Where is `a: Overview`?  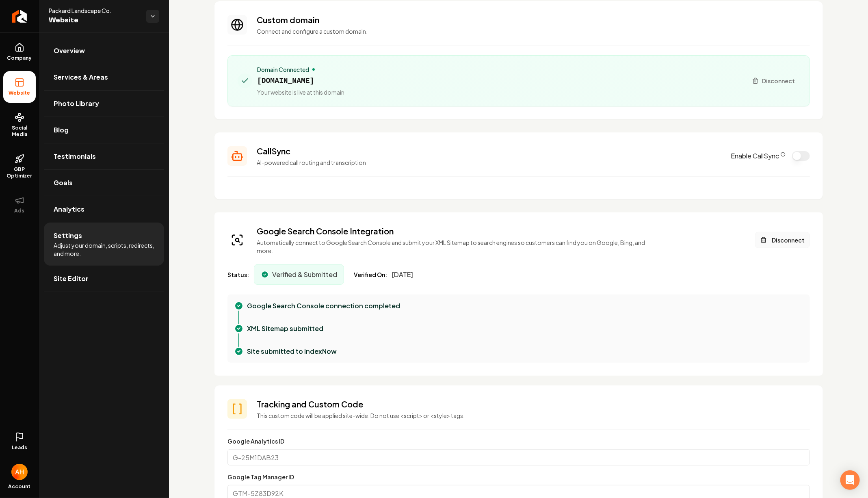 a: Overview is located at coordinates (104, 51).